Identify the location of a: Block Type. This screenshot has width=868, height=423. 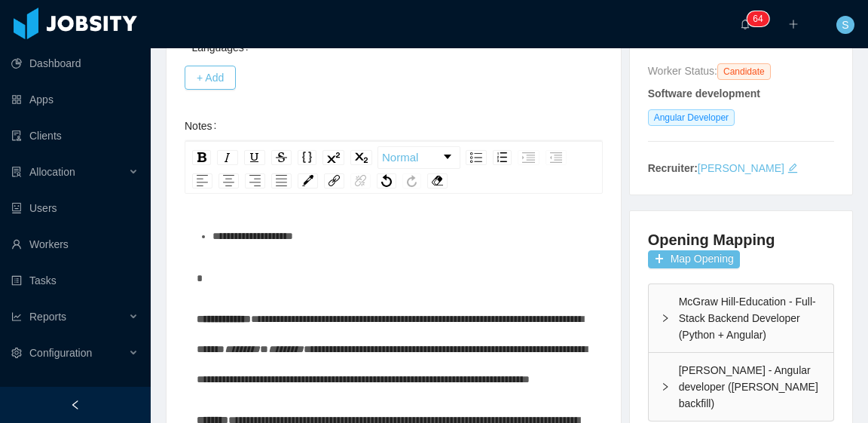
(419, 157).